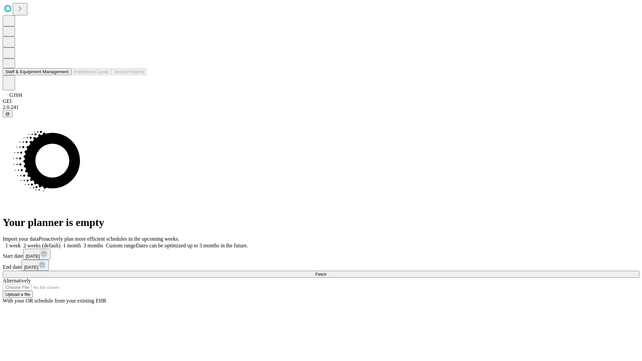 This screenshot has width=642, height=361. I want to click on div: 2.0.241, so click(321, 107).